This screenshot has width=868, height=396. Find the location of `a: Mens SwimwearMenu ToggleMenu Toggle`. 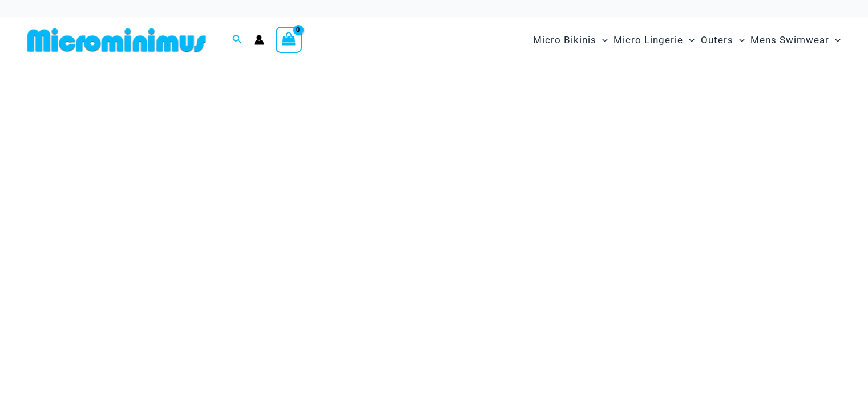

a: Mens SwimwearMenu ToggleMenu Toggle is located at coordinates (796, 40).